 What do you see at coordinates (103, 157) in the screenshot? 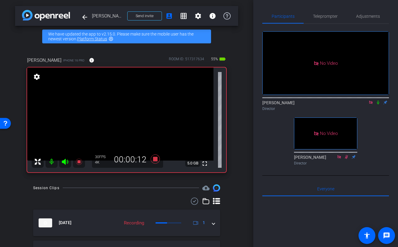
I see `div: 30` at bounding box center [103, 157].